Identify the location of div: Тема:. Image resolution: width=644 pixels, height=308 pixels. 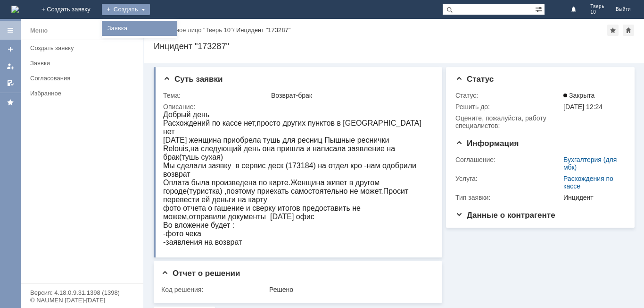
(216, 96).